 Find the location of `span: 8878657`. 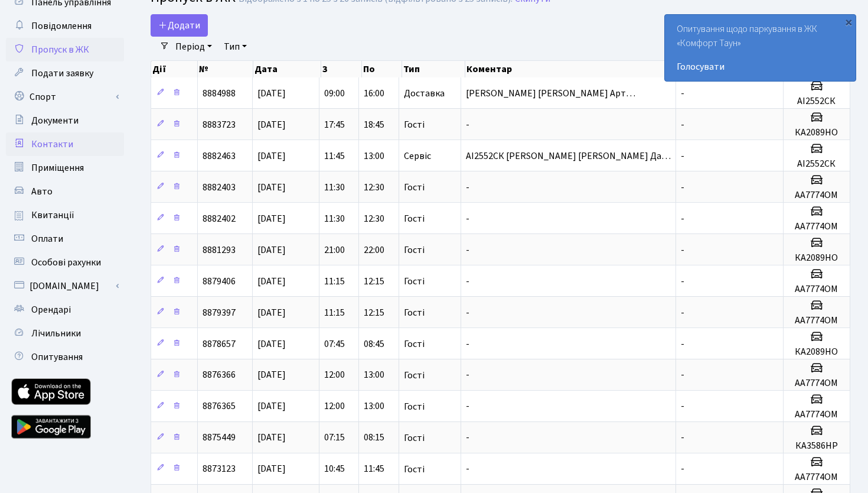

span: 8878657 is located at coordinates (219, 344).